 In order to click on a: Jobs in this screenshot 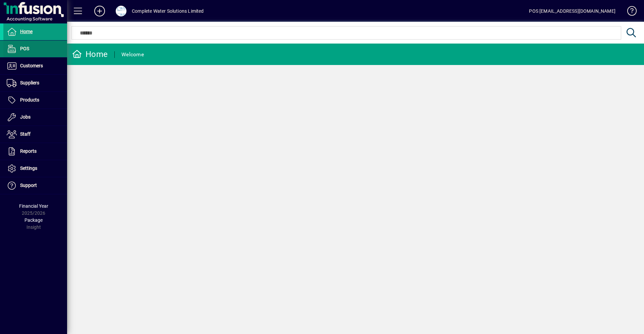, I will do `click(35, 118)`.